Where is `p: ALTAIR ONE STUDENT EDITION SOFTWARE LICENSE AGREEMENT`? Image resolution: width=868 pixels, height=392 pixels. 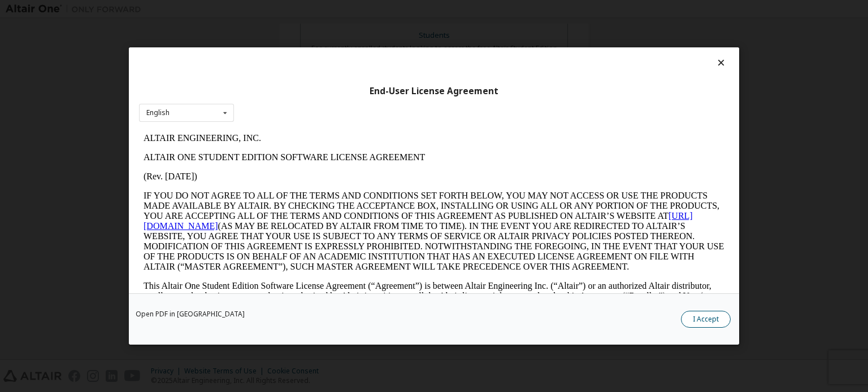
p: ALTAIR ONE STUDENT EDITION SOFTWARE LICENSE AGREEMENT is located at coordinates (295, 29).